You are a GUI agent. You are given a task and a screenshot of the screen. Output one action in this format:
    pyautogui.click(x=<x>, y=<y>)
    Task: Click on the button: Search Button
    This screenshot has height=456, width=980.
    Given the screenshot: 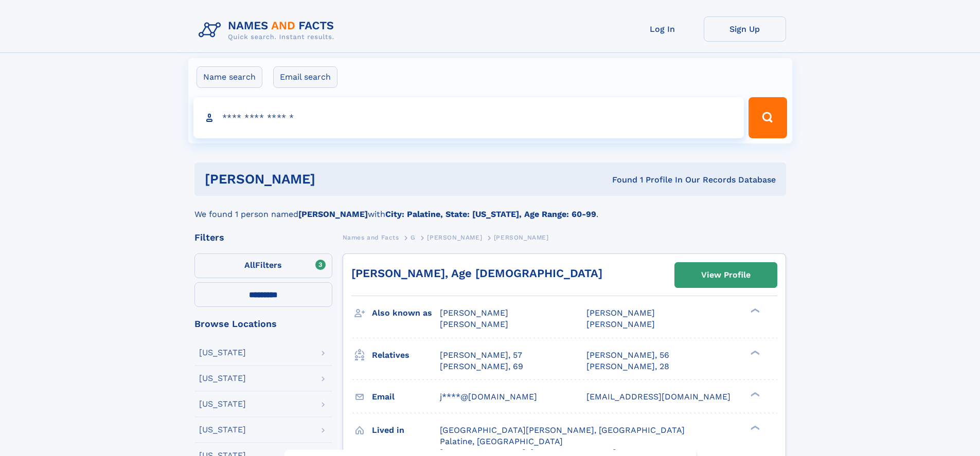 What is the action you would take?
    pyautogui.click(x=768, y=117)
    